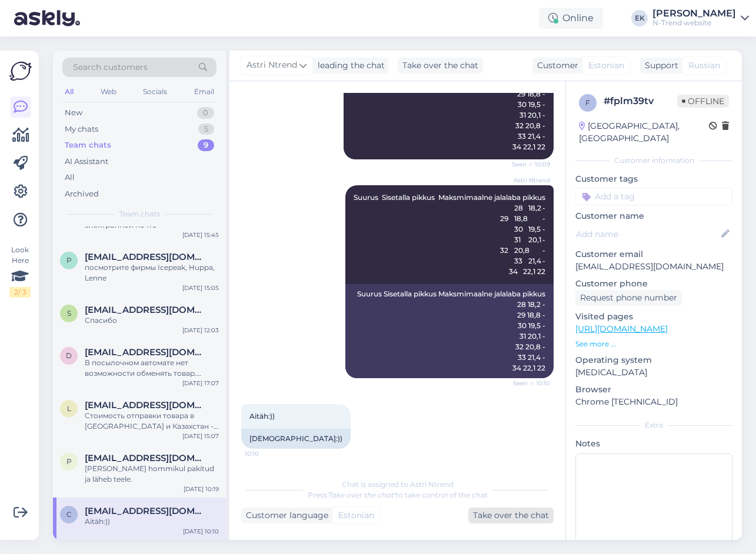 The image size is (756, 554). I want to click on span: dace_skripsta@inbox.lv, so click(146, 353).